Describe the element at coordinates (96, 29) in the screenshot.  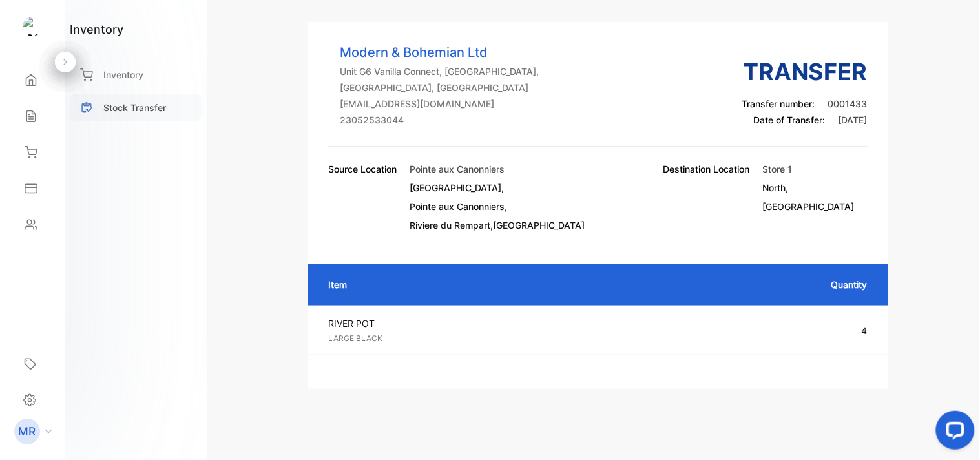
I see `h1: inventory` at that location.